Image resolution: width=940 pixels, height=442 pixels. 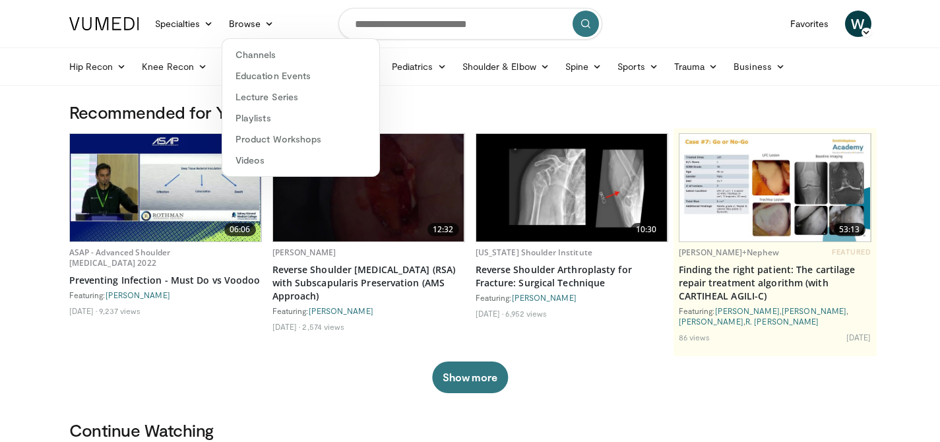 What do you see at coordinates (301, 108) in the screenshot?
I see `div: Browse` at bounding box center [301, 108].